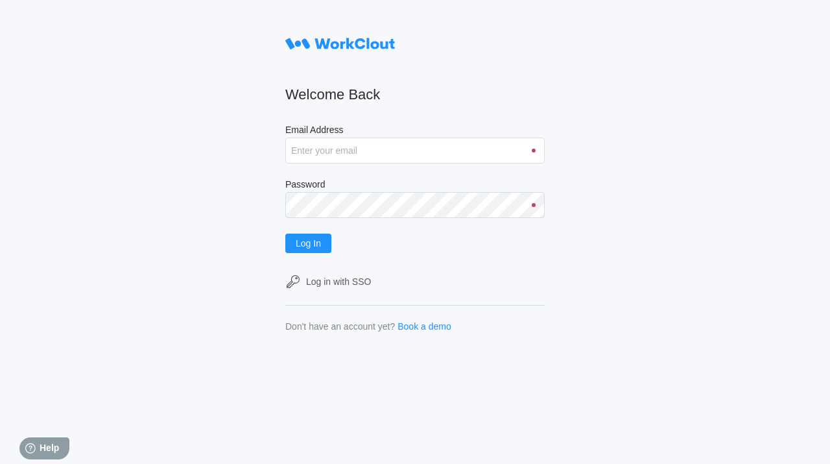 The image size is (830, 464). Describe the element at coordinates (308, 243) in the screenshot. I see `span: Log In` at that location.